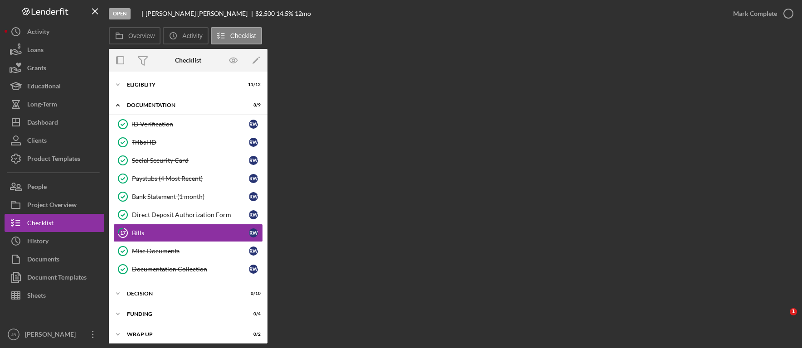 The height and width of the screenshot is (348, 802). I want to click on a: People, so click(54, 187).